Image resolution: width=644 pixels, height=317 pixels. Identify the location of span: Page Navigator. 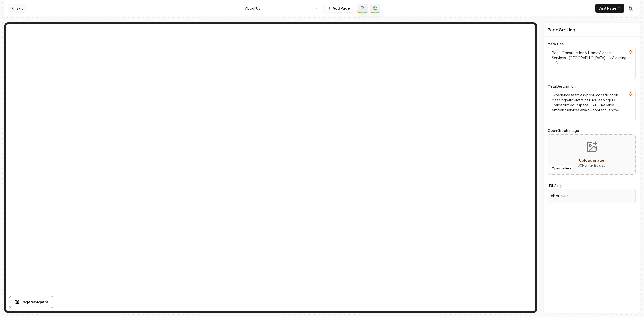
(35, 302).